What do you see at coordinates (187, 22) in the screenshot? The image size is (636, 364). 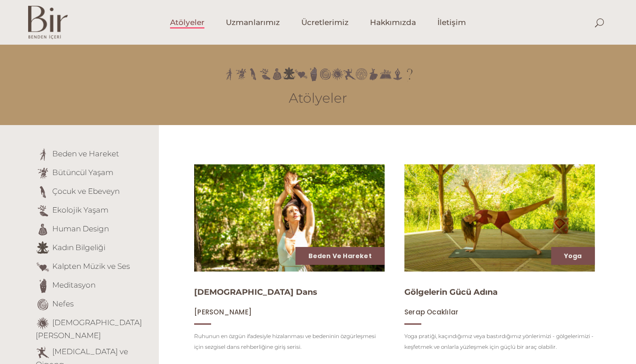 I see `span: Atölyeler` at bounding box center [187, 22].